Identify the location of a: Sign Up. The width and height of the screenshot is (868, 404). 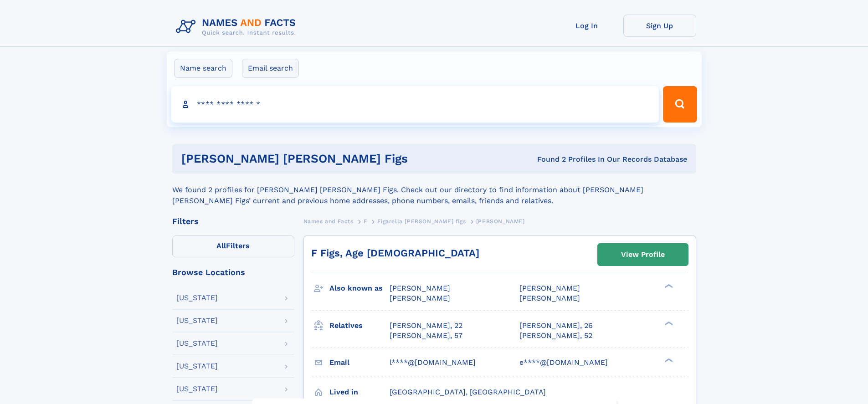
(660, 26).